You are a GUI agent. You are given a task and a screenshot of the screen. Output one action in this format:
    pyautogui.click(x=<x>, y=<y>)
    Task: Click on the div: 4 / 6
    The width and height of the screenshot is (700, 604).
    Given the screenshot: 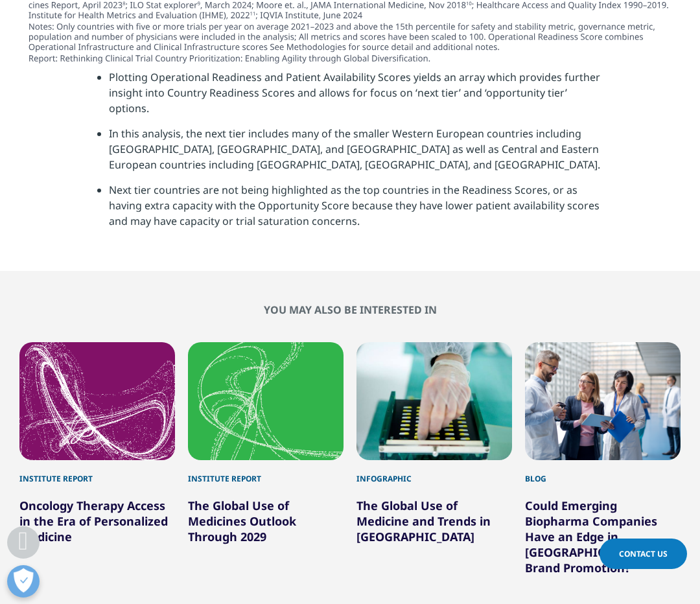 What is the action you would take?
    pyautogui.click(x=603, y=459)
    